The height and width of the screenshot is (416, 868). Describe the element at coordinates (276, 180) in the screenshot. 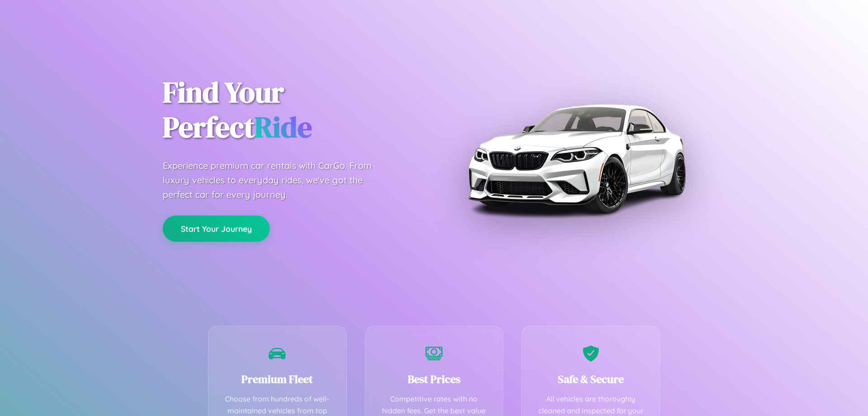

I see `p: Experience premium car rentals with CarGo. From luxury vehicles to everyday rides, we've got the ...` at that location.